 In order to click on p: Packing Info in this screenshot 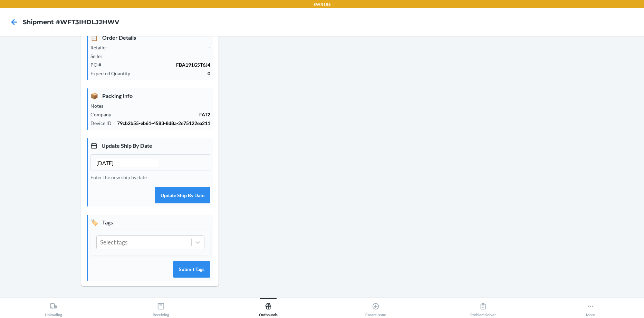, I will do `click(150, 95)`.